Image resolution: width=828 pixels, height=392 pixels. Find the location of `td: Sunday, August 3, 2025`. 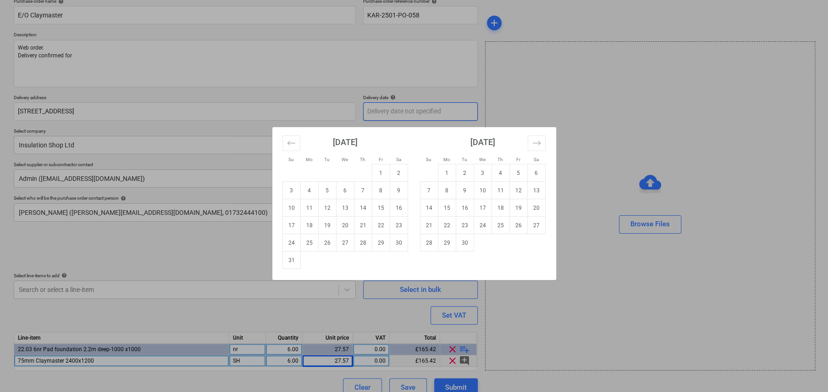

td: Sunday, August 3, 2025 is located at coordinates (291, 190).